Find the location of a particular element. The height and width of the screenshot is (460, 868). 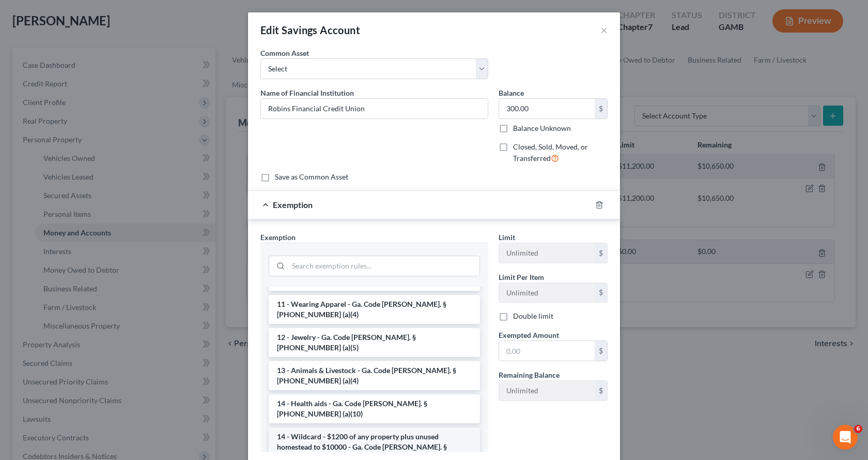

label: Balance Unknown is located at coordinates (542, 128).